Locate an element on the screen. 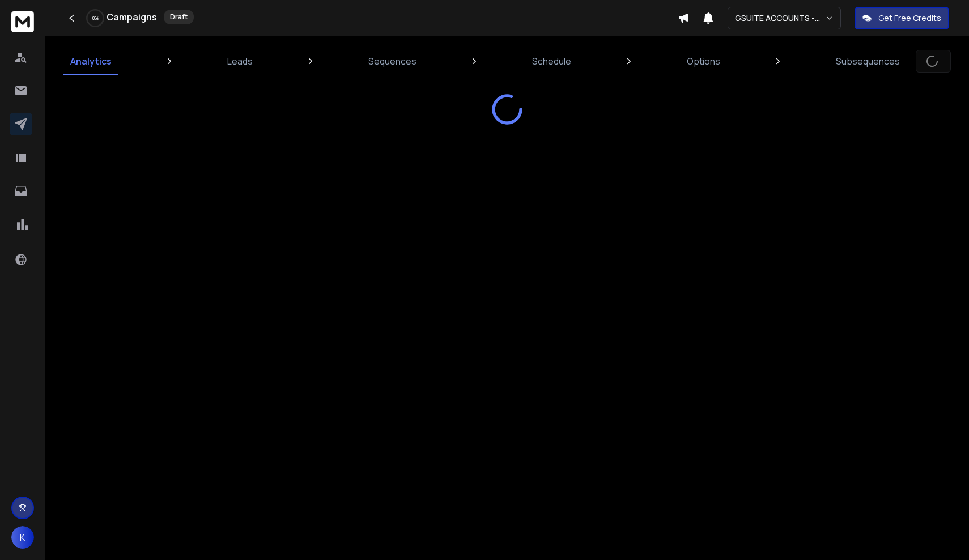  p: Leads is located at coordinates (239, 61).